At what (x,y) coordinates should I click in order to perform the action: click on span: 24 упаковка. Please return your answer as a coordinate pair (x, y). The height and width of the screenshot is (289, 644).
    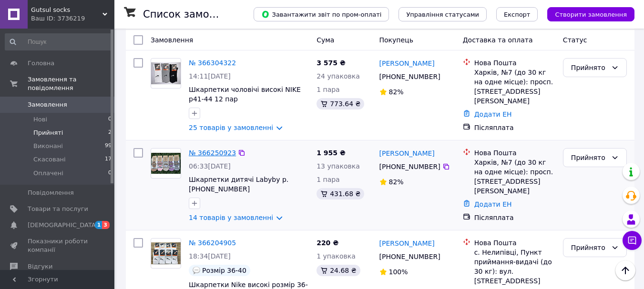
    Looking at the image, I should click on (338, 77).